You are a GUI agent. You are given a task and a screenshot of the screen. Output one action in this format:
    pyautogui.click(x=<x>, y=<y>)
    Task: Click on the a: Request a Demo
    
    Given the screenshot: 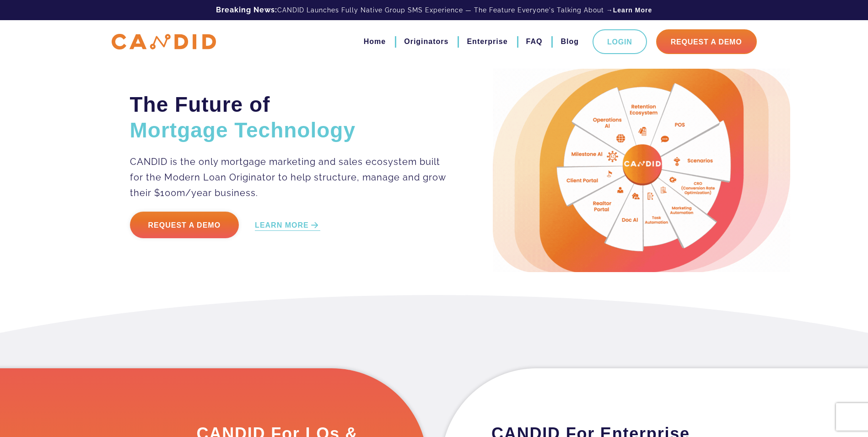 What is the action you would take?
    pyautogui.click(x=185, y=225)
    